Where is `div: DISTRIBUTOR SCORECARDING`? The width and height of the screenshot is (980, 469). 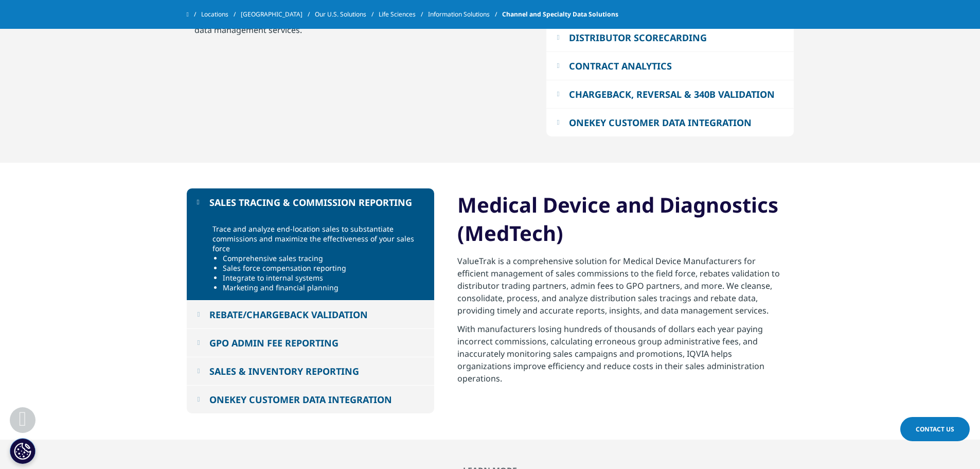 div: DISTRIBUTOR SCORECARDING is located at coordinates (638, 37).